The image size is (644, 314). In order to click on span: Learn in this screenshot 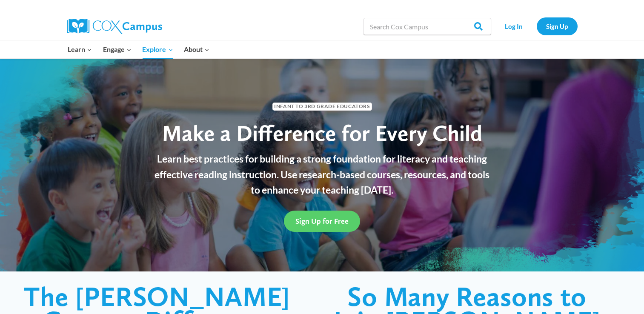, I will do `click(79, 50)`.